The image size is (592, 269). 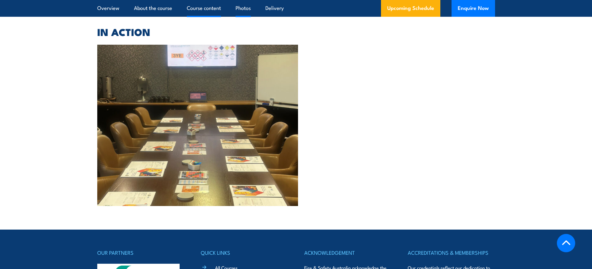 What do you see at coordinates (451, 253) in the screenshot?
I see `h4: ACCREDITATIONS & MEMBERSHIPS` at bounding box center [451, 253].